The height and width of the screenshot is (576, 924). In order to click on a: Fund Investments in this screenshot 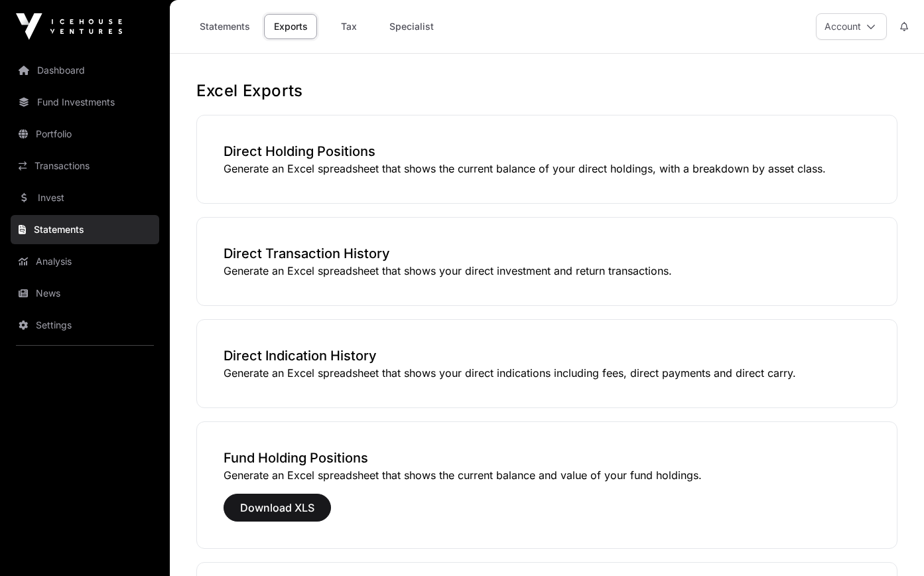, I will do `click(85, 102)`.